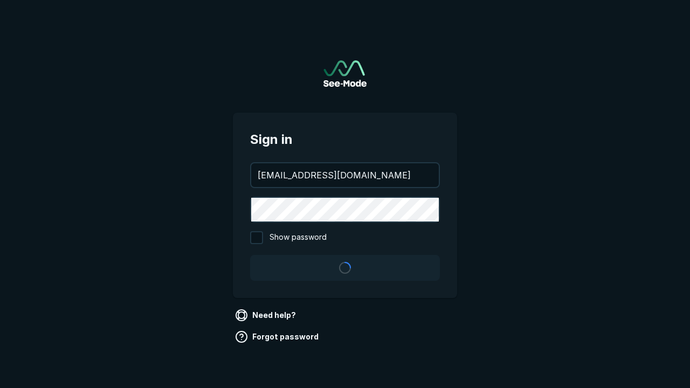 This screenshot has height=388, width=690. Describe the element at coordinates (345, 140) in the screenshot. I see `span: Sign in` at that location.